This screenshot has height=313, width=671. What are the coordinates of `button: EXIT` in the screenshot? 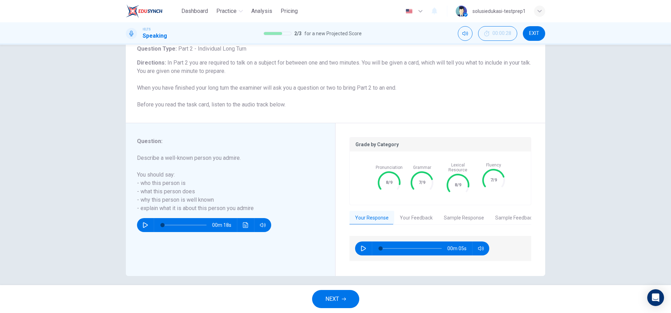 It's located at (534, 34).